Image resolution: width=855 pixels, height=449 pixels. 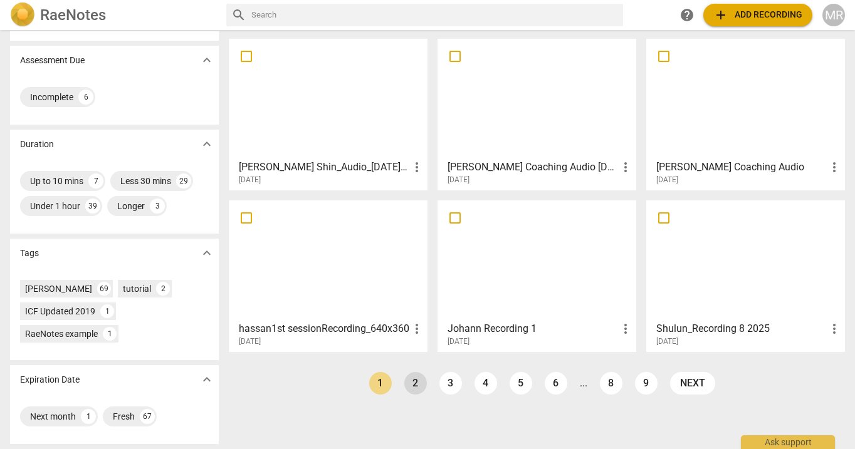 What do you see at coordinates (434, 15) in the screenshot?
I see `input: Search` at bounding box center [434, 15].